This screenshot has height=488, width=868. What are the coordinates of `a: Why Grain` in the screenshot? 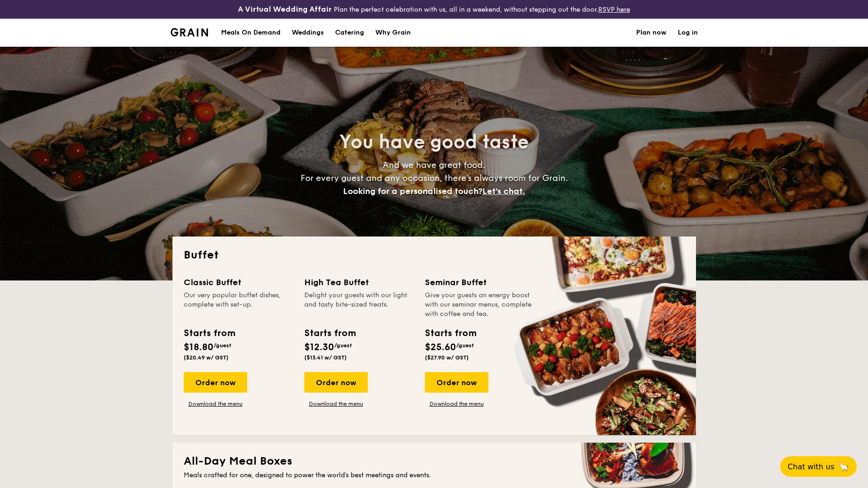 It's located at (393, 33).